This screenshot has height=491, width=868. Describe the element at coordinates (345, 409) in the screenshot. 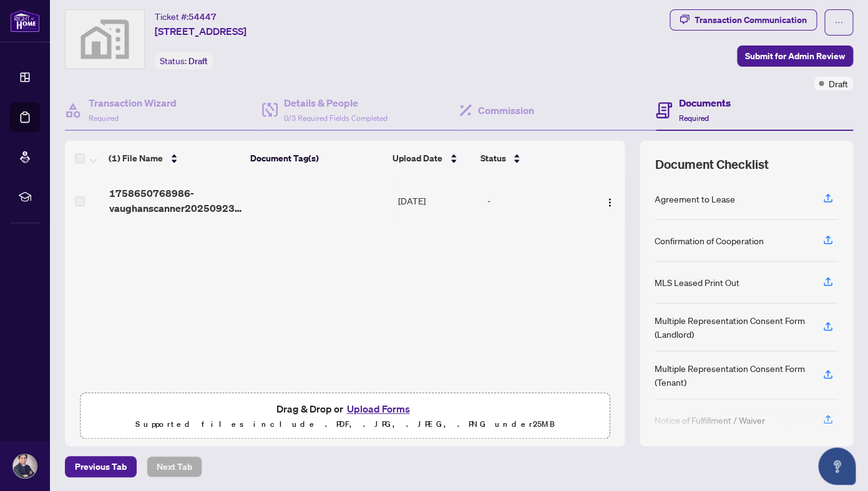

I see `span: Drag & Drop or` at that location.